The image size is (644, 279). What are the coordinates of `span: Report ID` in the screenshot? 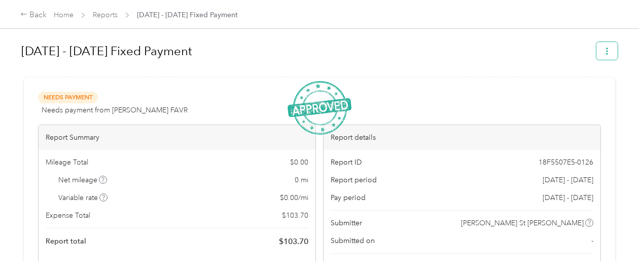 It's located at (346, 163).